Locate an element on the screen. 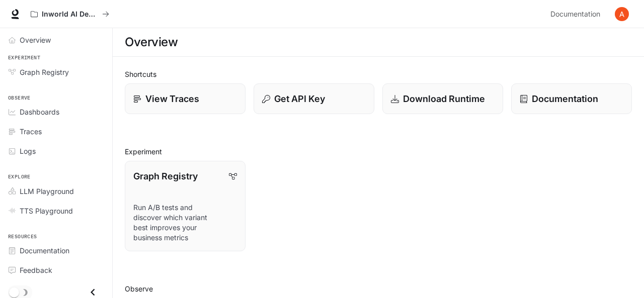 This screenshot has height=298, width=644. a: Graph Registry is located at coordinates (56, 72).